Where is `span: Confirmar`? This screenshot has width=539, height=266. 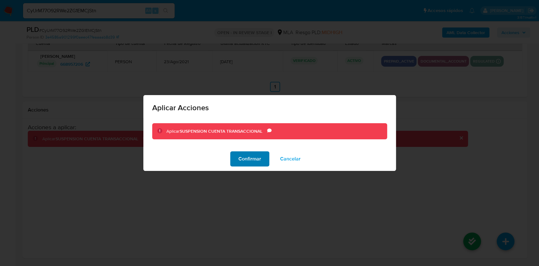
span: Confirmar is located at coordinates (250, 159).